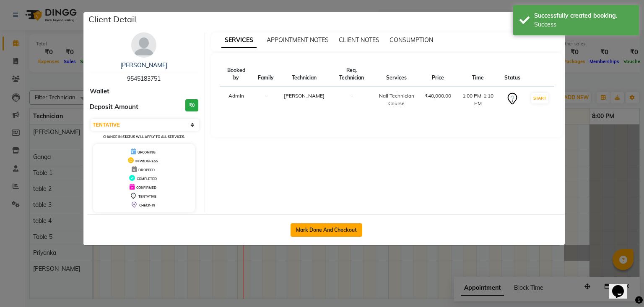 The image size is (644, 307). What do you see at coordinates (191, 105) in the screenshot?
I see `h3: ₹0` at bounding box center [191, 105].